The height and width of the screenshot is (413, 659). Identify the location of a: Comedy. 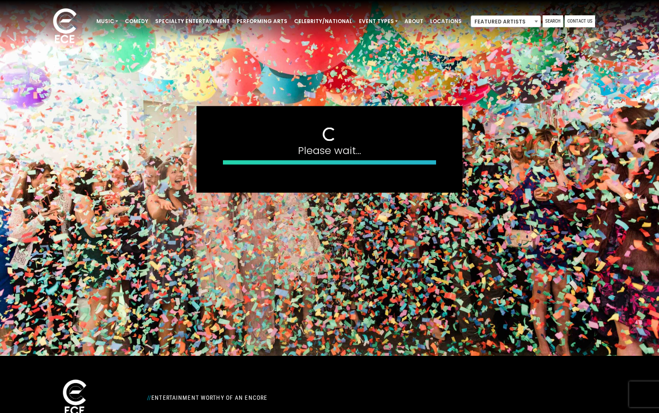
(136, 21).